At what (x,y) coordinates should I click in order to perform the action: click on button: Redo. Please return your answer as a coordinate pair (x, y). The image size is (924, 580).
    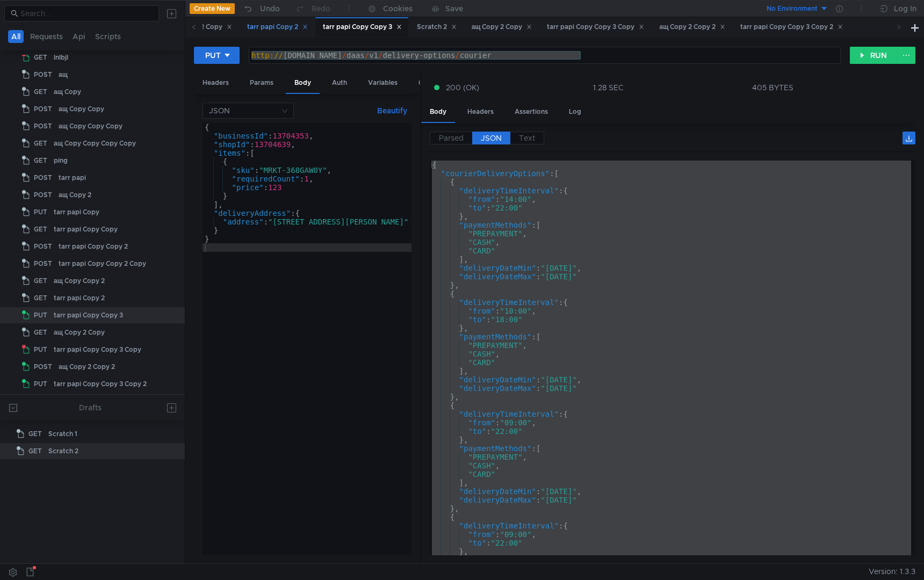
    Looking at the image, I should click on (313, 8).